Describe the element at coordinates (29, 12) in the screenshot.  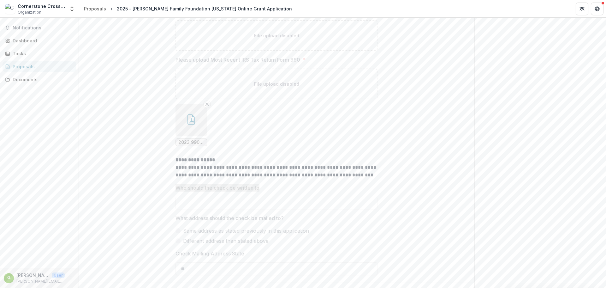
I see `span: Organization` at that location.